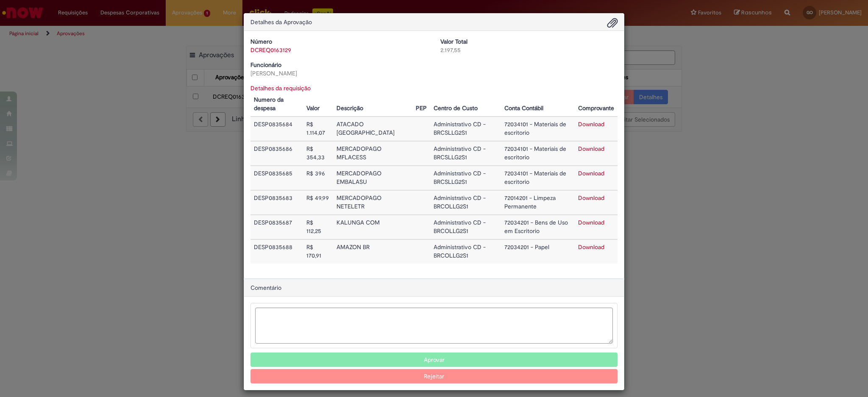 This screenshot has height=397, width=868. What do you see at coordinates (434, 360) in the screenshot?
I see `button: Aprovar` at bounding box center [434, 360].